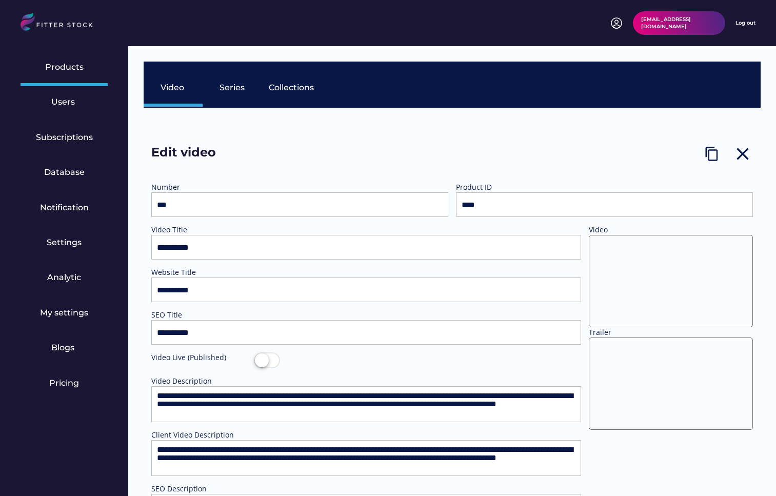  What do you see at coordinates (203, 358) in the screenshot?
I see `div: Video Live (Published)` at bounding box center [203, 358].